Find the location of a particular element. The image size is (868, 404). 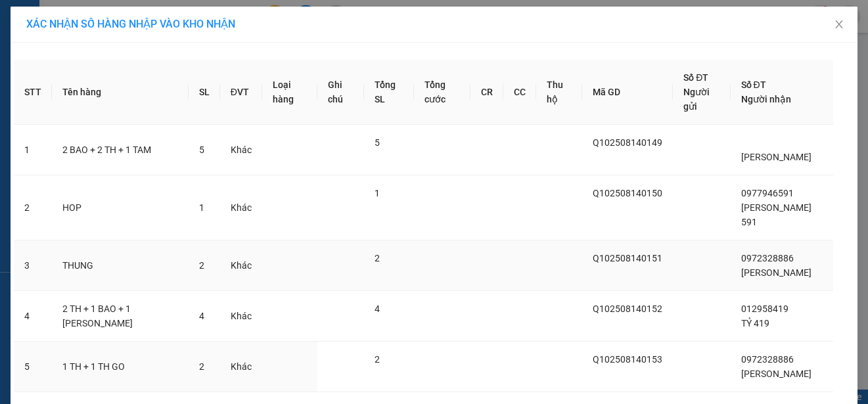

th: CC is located at coordinates (520, 92).